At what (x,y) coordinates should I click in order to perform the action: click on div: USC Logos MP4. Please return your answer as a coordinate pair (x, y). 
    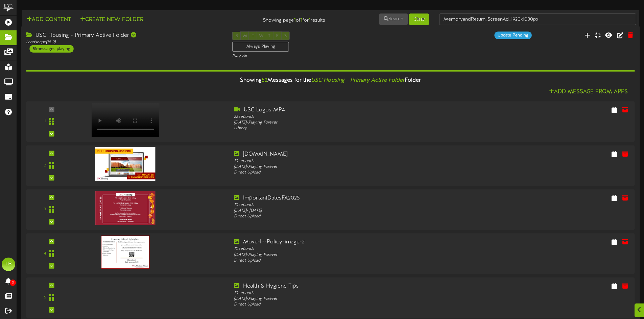
    Looking at the image, I should click on (355, 110).